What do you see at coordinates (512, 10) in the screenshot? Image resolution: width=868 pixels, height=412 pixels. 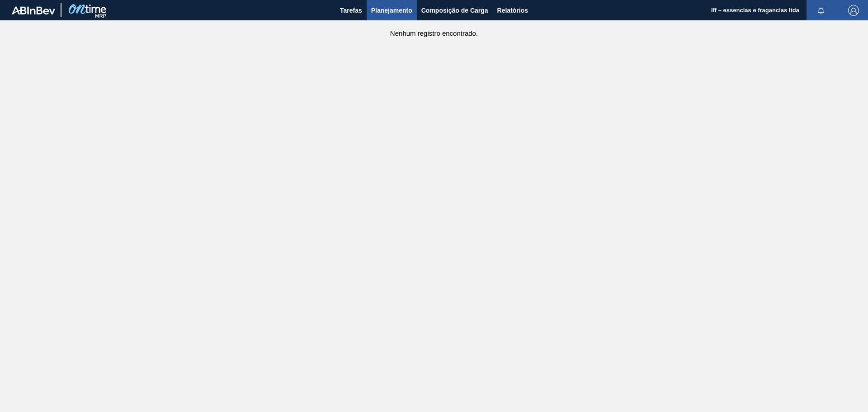 I see `span: Relatórios` at bounding box center [512, 10].